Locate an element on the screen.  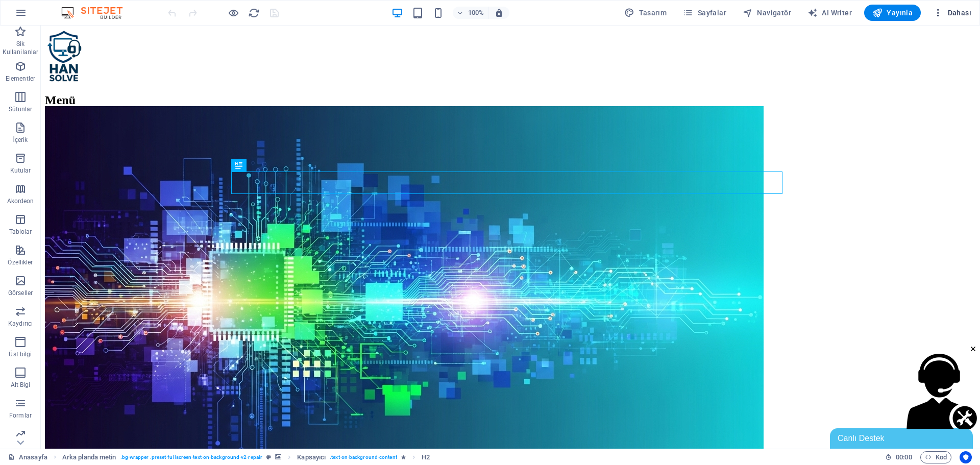
i: Bu element, özelleştirilebilir bir ön ayar is located at coordinates (269, 457).